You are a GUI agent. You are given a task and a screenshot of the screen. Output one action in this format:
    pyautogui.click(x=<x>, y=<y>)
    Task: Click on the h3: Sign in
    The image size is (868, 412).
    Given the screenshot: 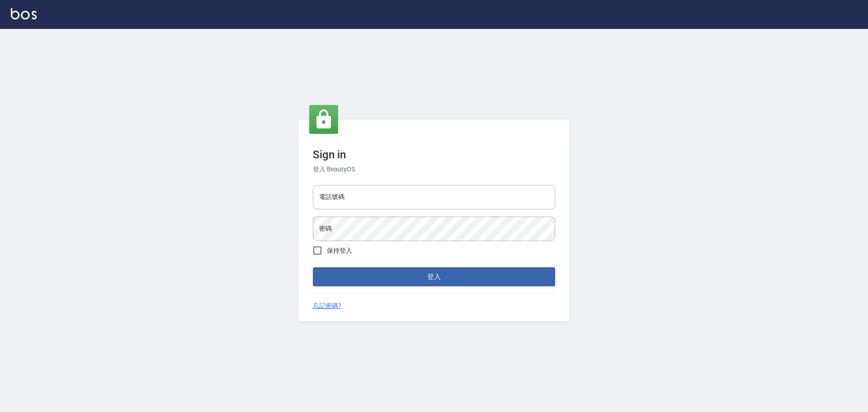 What is the action you would take?
    pyautogui.click(x=434, y=155)
    